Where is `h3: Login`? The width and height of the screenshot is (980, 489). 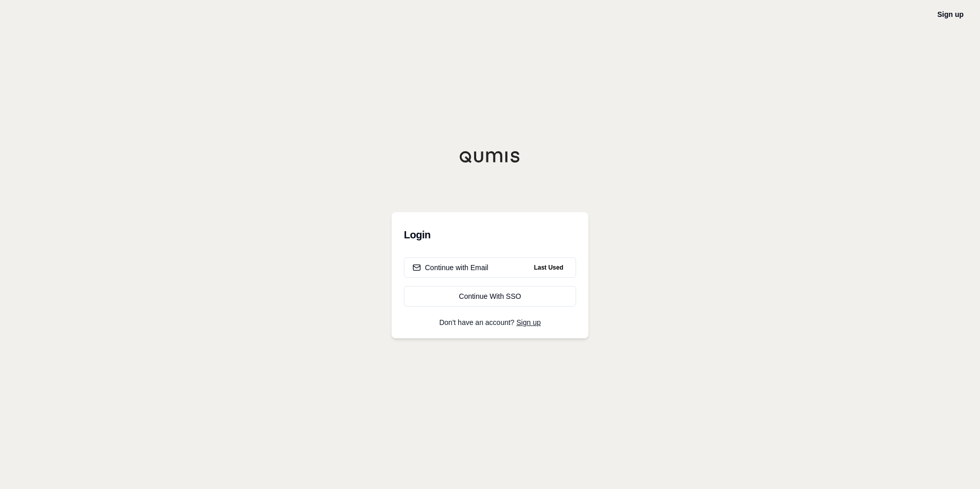
h3: Login is located at coordinates (490, 235).